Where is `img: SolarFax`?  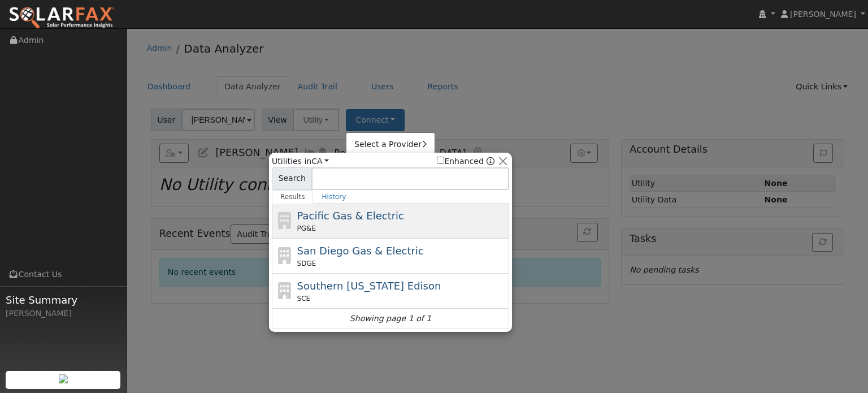 img: SolarFax is located at coordinates (62, 18).